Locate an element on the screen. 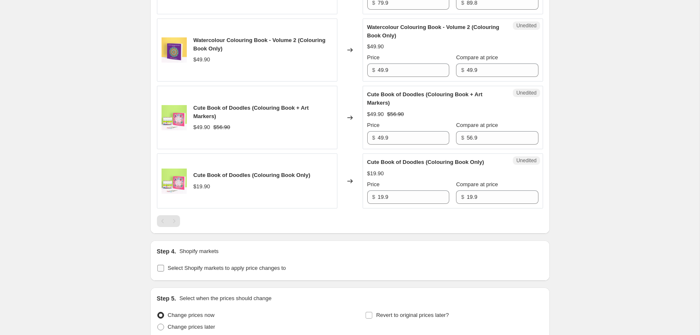  p: Select when the prices should change is located at coordinates (225, 299).